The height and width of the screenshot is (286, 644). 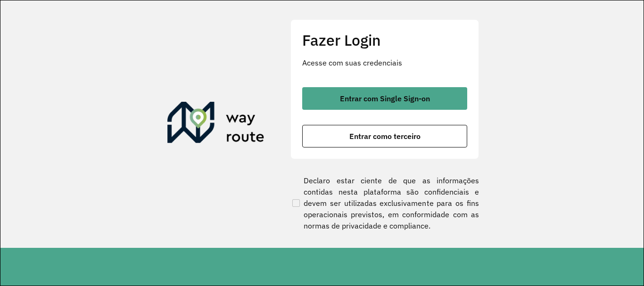 What do you see at coordinates (384, 203) in the screenshot?
I see `label: Declaro estar ciente de que as informações contidas nesta plataforma são confidenciais e devem se...` at bounding box center [384, 203].